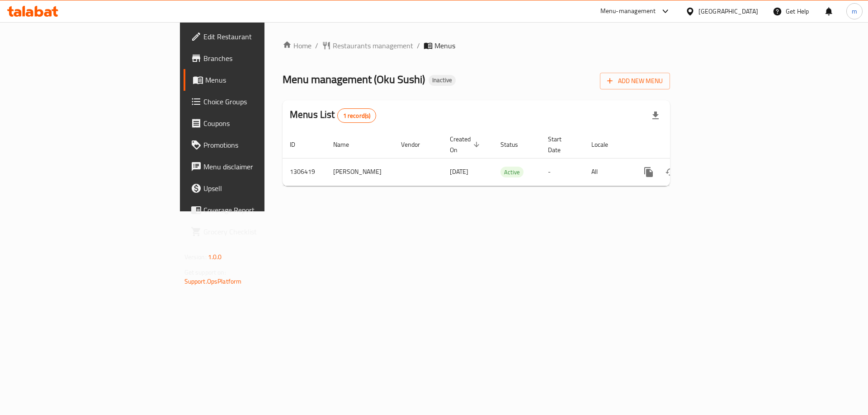  Describe the element at coordinates (515, 145) in the screenshot. I see `span: Status` at that location.